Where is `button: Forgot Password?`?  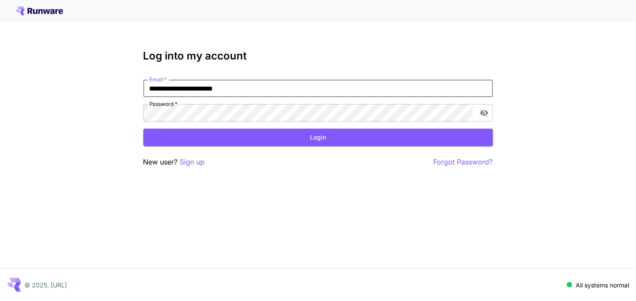 button: Forgot Password? is located at coordinates (463, 162).